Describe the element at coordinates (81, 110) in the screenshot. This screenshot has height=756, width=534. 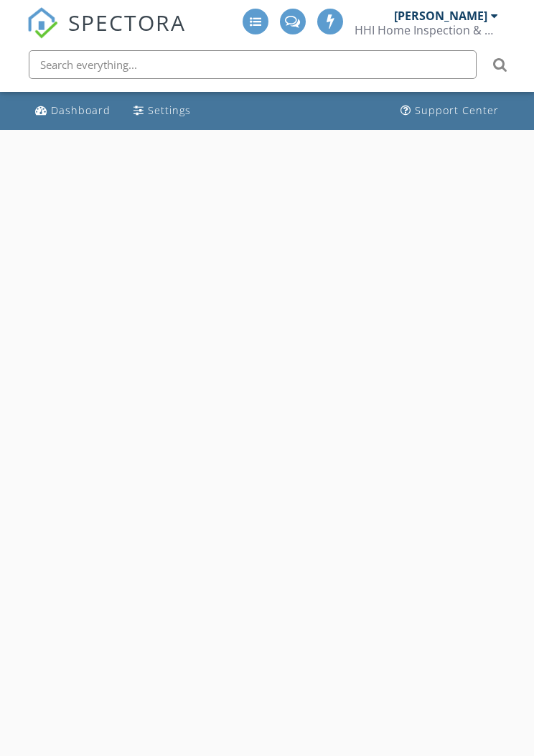
I see `div: Dashboard` at that location.